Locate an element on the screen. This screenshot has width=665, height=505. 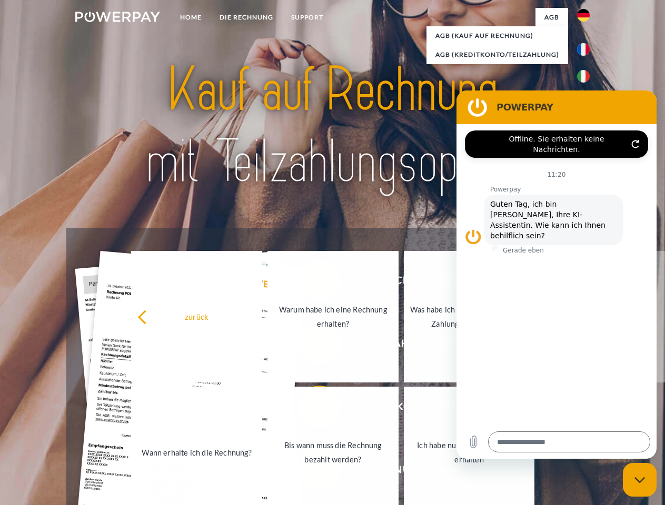
a: AGB (Kreditkonto/Teilzahlung) is located at coordinates (497, 55).